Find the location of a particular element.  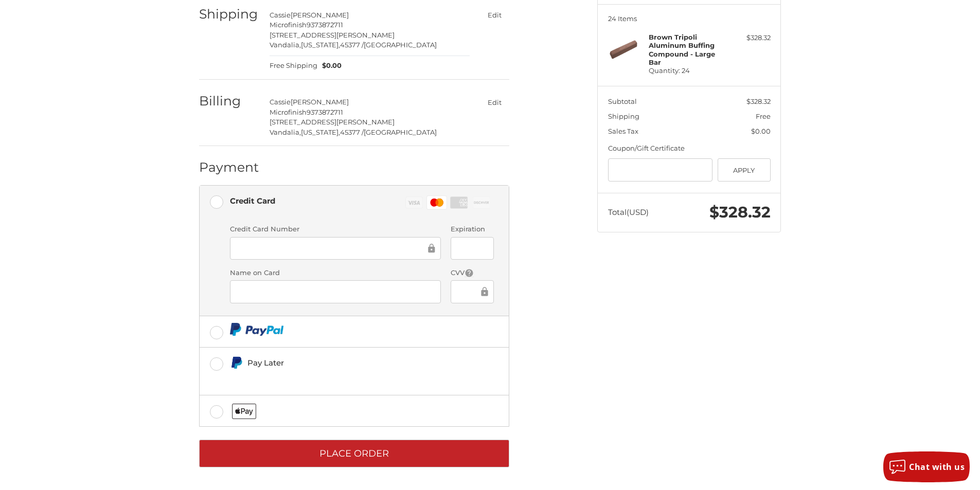

span: Sales Tax is located at coordinates (623, 131).